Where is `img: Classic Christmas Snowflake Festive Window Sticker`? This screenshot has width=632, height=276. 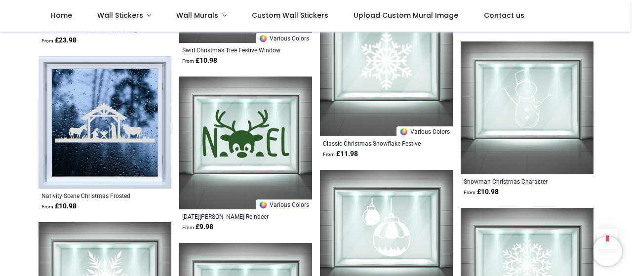 img: Classic Christmas Snowflake Festive Window Sticker is located at coordinates (386, 70).